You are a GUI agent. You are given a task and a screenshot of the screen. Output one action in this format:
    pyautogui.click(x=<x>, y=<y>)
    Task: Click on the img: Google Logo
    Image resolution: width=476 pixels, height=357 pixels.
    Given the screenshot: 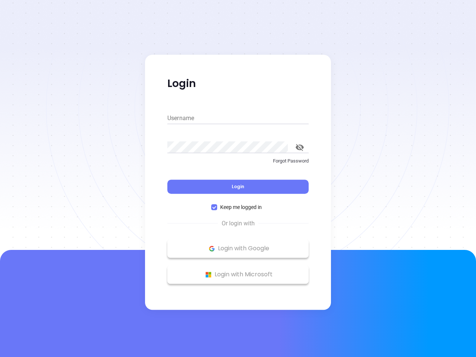 What is the action you would take?
    pyautogui.click(x=212, y=248)
    